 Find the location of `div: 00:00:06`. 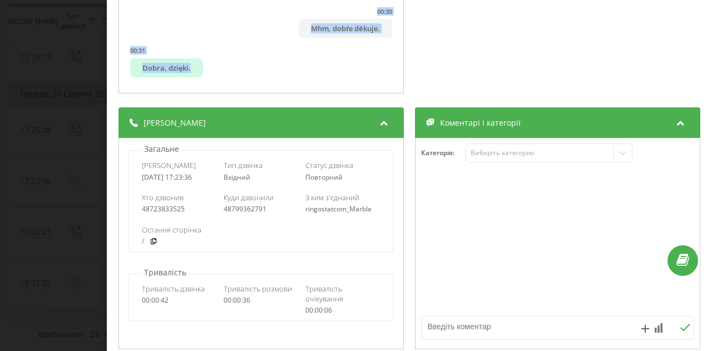

div: 00:00:06 is located at coordinates (343, 311).